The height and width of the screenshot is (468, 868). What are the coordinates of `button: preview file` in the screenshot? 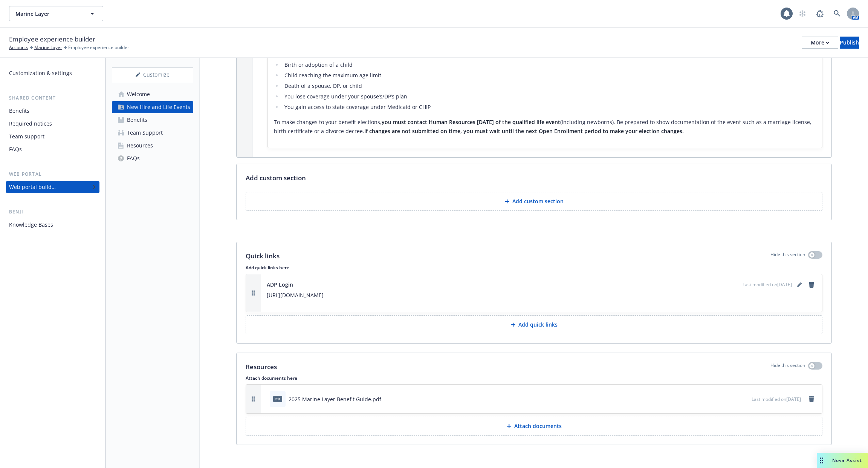 It's located at (745, 399).